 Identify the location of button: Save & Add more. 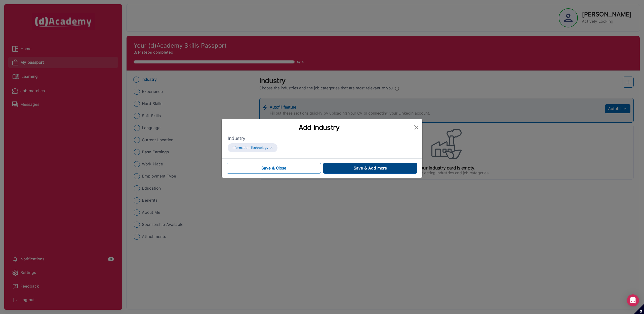
(370, 168).